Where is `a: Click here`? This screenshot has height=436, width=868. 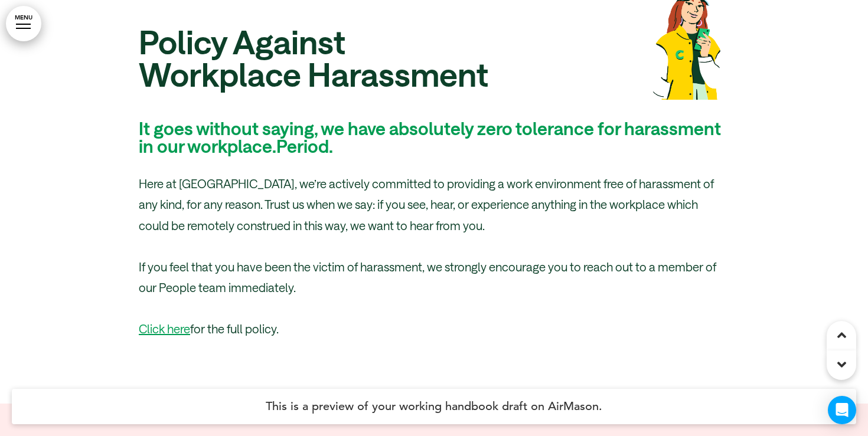 a: Click here is located at coordinates (164, 329).